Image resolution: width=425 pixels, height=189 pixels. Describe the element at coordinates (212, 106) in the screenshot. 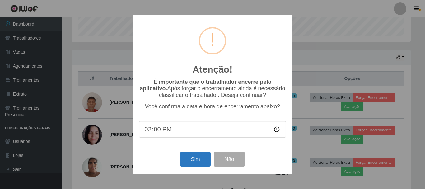

I see `p: Você confirma a data e hora de encerramento abaixo?` at that location.